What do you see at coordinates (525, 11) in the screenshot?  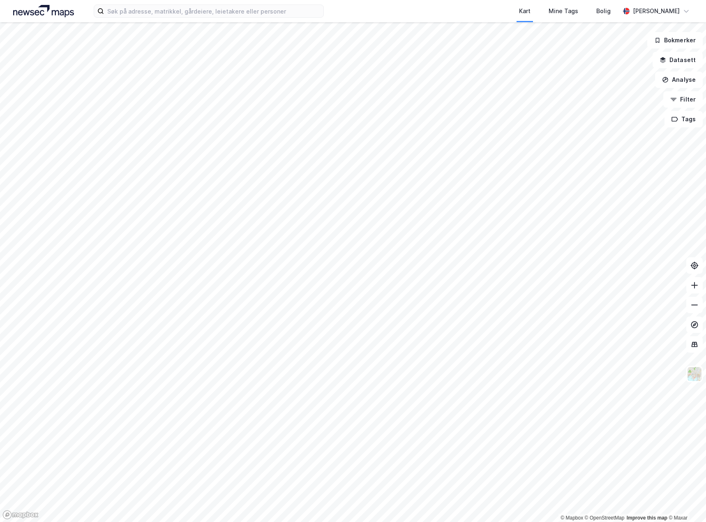 I see `div: Kart` at bounding box center [525, 11].